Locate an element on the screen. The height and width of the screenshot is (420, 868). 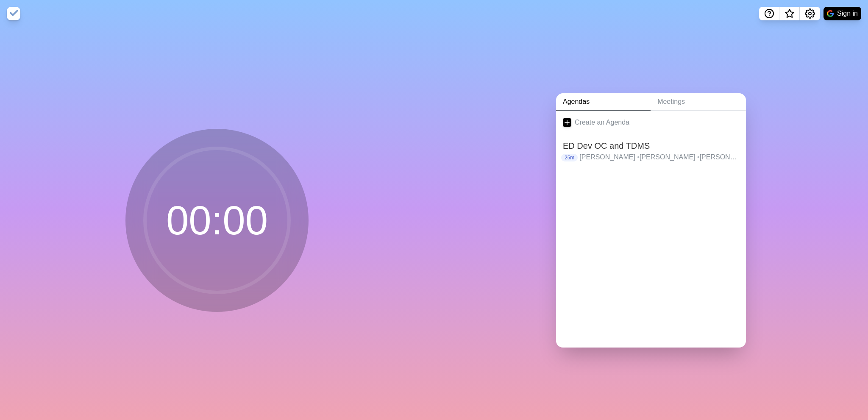
button: Help is located at coordinates (770, 13).